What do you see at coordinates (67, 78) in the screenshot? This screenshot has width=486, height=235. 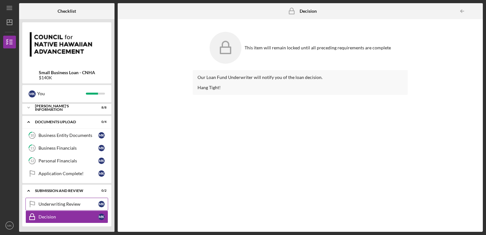 I see `div: $140K` at bounding box center [67, 78].